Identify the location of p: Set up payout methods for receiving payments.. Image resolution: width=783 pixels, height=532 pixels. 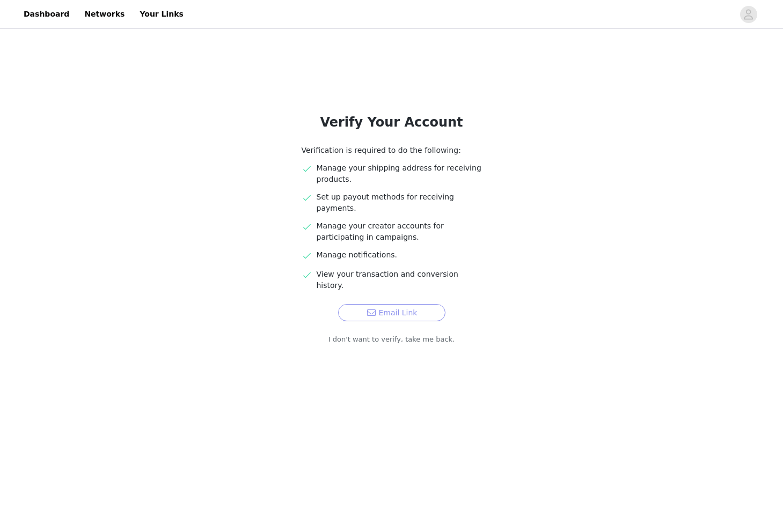
(399, 202).